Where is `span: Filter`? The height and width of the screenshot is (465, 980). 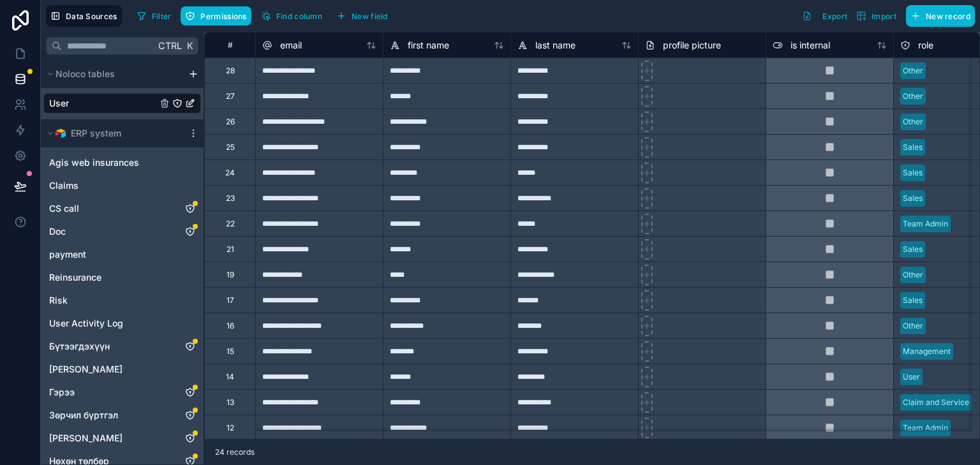
span: Filter is located at coordinates (162, 16).